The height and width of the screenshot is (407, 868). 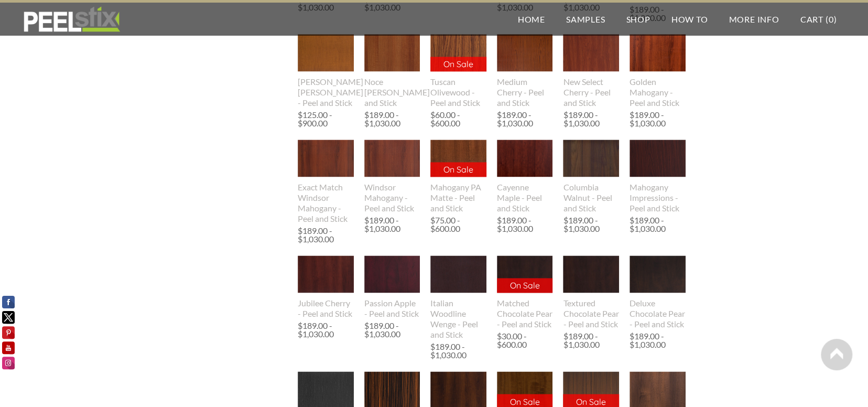 What do you see at coordinates (591, 52) in the screenshot?
I see `img: s832171791223022656_p536_i1_w400.jpeg` at bounding box center [591, 52].